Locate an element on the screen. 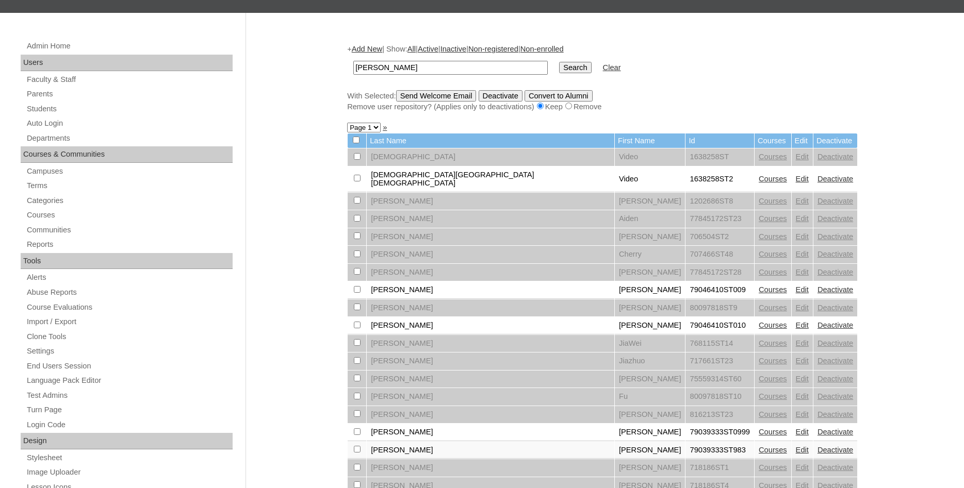 The image size is (964, 488). td: Jiazhuo is located at coordinates (650, 362).